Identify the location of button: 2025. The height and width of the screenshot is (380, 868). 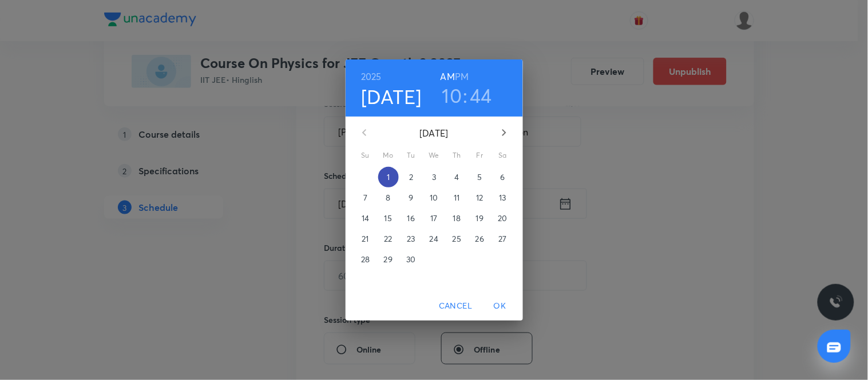
(371, 77).